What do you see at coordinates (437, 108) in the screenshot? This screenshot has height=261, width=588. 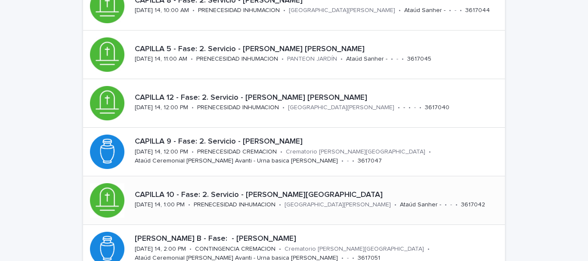 I see `p: 3617040` at bounding box center [437, 108].